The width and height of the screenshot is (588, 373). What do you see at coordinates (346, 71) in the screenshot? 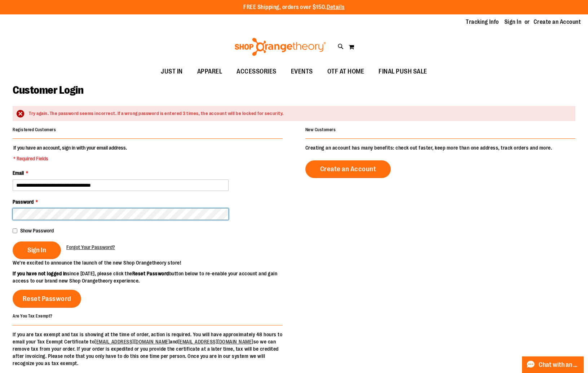
I see `span: OTF AT HOME` at bounding box center [346, 71].